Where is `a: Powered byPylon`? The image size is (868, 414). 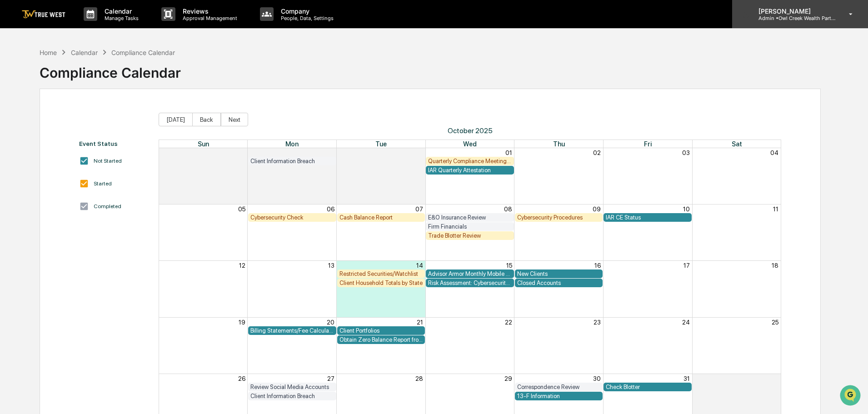
a: Powered byPylon is located at coordinates (87, 229).